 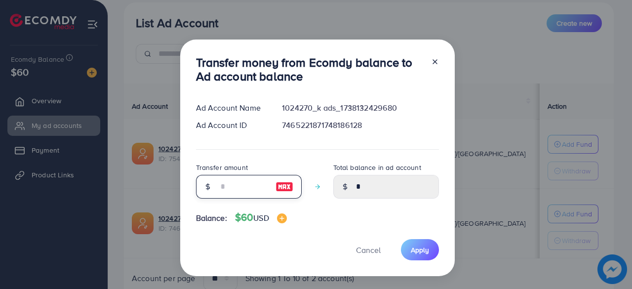 What do you see at coordinates (360, 125) in the screenshot?
I see `div: 7465221871748186128` at bounding box center [360, 125].